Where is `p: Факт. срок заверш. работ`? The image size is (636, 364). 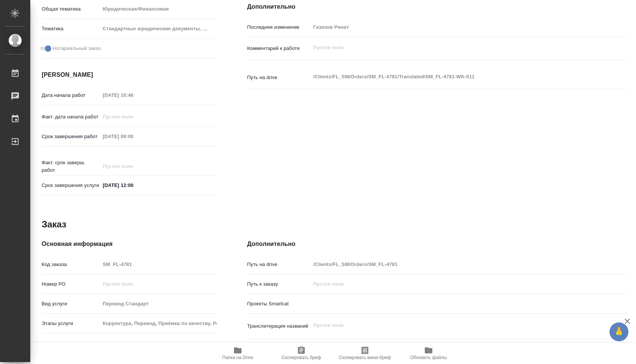 p: Факт. срок заверш. работ is located at coordinates (71, 167).